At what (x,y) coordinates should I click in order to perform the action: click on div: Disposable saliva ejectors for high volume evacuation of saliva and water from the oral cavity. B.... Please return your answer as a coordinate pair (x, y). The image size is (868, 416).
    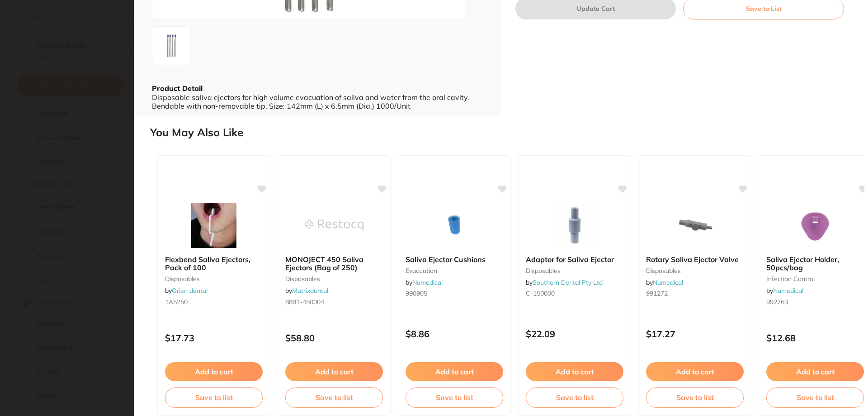
    Looking at the image, I should click on (317, 101).